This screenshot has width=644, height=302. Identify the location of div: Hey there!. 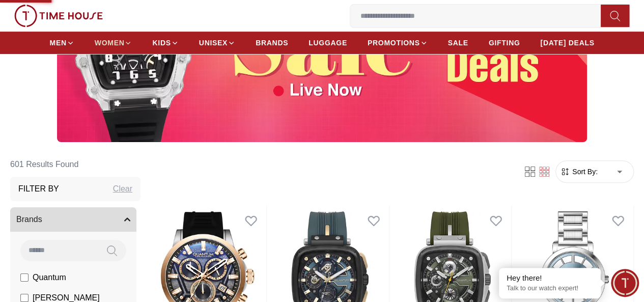
(550, 279).